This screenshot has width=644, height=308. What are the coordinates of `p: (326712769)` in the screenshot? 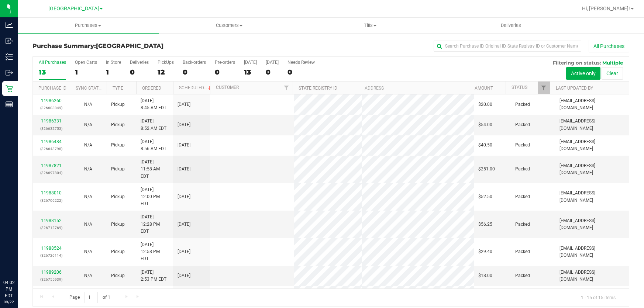 It's located at (51, 227).